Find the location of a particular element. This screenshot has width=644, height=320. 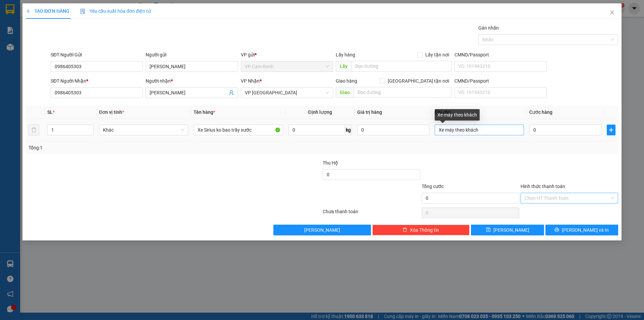

span: Giao is located at coordinates (344, 92).